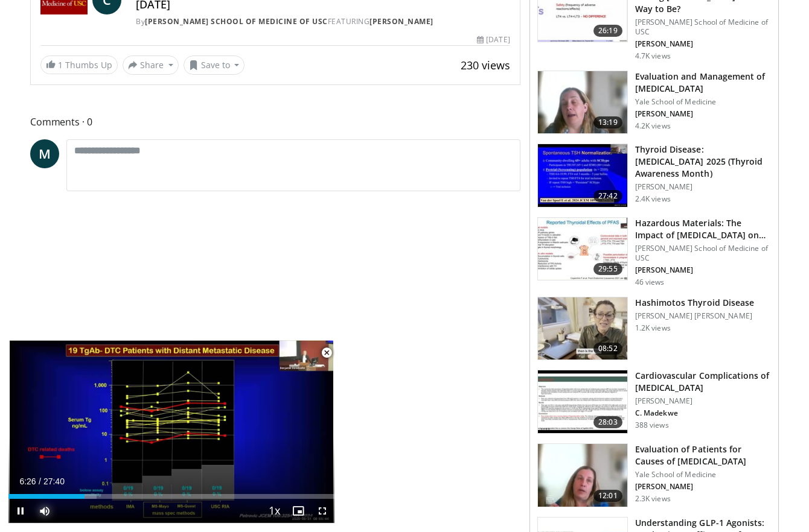 The height and width of the screenshot is (532, 809). Describe the element at coordinates (608, 349) in the screenshot. I see `span: 08:52` at that location.